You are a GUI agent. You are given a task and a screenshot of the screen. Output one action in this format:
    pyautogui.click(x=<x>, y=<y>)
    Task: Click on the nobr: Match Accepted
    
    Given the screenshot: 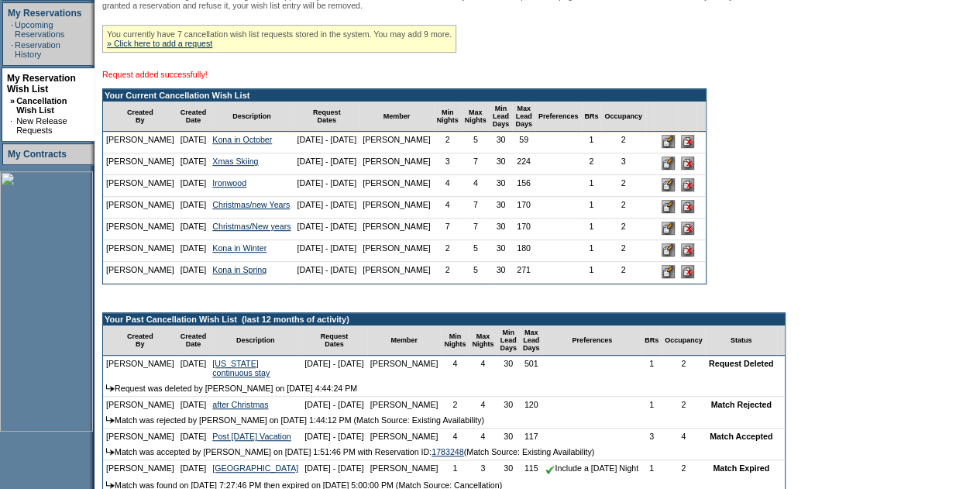 What is the action you would take?
    pyautogui.click(x=740, y=436)
    